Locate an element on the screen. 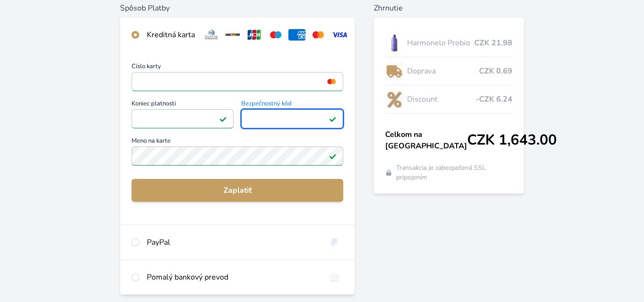 The width and height of the screenshot is (644, 302). input: Meno na kartePole je platné is located at coordinates (238, 156).